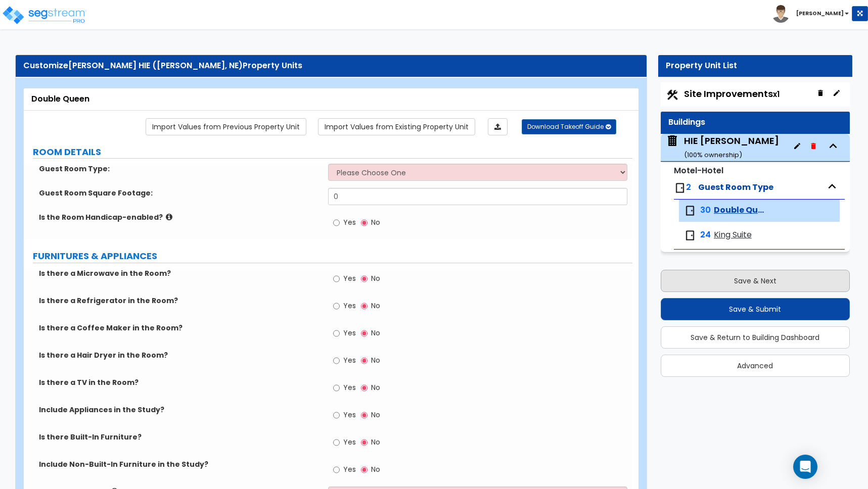 The width and height of the screenshot is (868, 489). I want to click on span: King Suite, so click(733, 235).